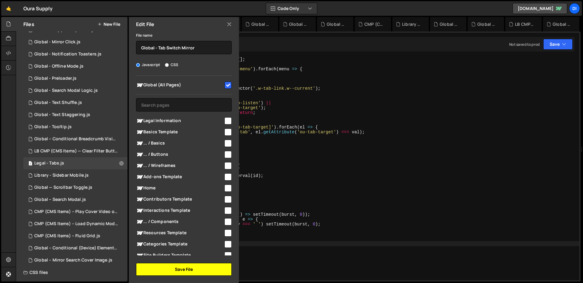 This screenshot has width=583, height=283. I want to click on h2: Edit File, so click(145, 24).